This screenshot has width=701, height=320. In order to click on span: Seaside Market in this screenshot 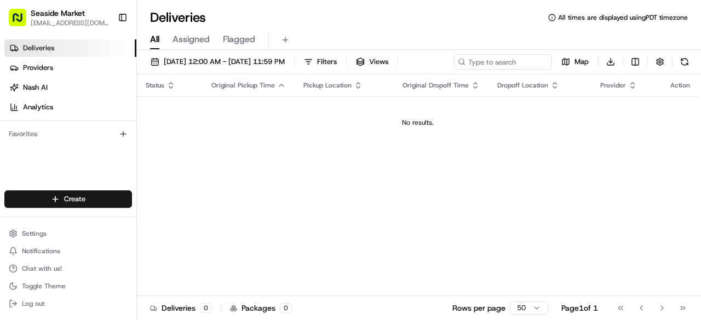, I will do `click(57, 13)`.